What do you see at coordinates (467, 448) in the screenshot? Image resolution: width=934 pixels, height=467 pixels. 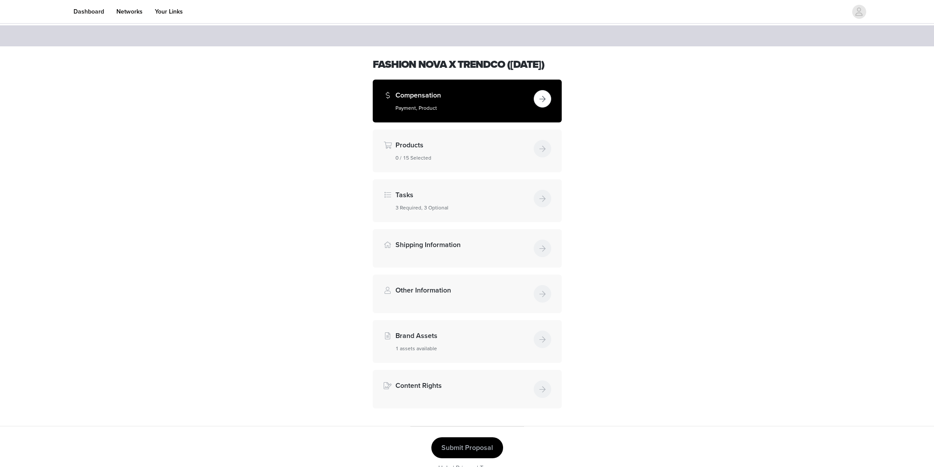 I see `button: Submit Proposal` at bounding box center [467, 448].